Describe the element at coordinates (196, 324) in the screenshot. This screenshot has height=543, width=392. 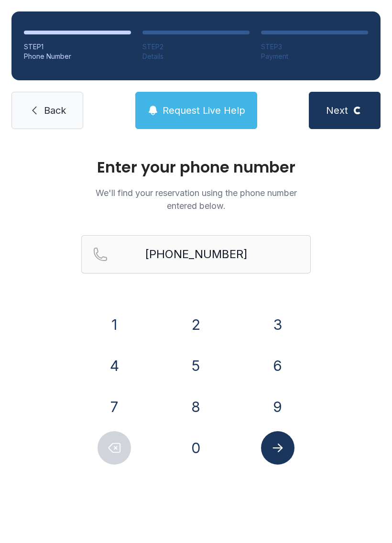
I see `button: 2` at that location.